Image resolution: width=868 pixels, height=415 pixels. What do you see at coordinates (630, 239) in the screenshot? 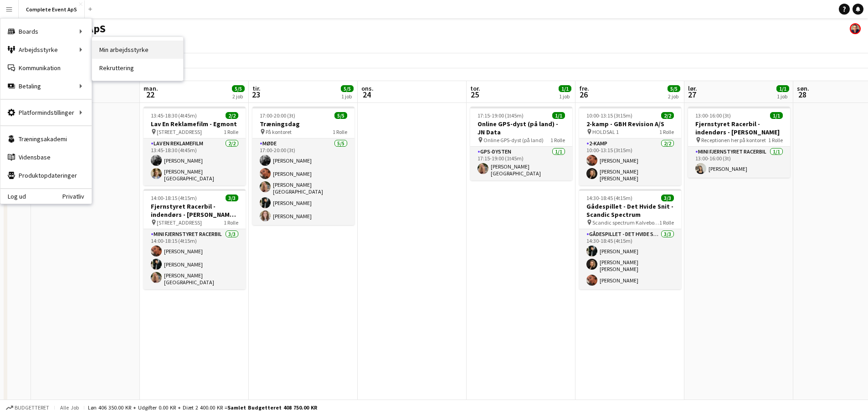
I see `div: 14:30-18:45 (4t15m)3/3Gådespillet - Det Hvide Snit - Scandic Spectrum Scandic spectrum Kalvebod B...` at bounding box center [630, 239].